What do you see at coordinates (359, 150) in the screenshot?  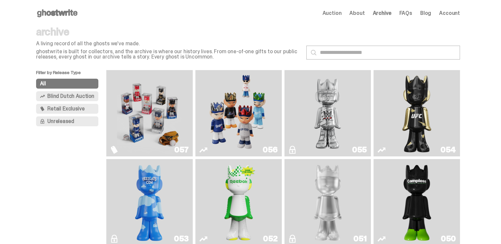 I see `div: 055` at bounding box center [359, 150].